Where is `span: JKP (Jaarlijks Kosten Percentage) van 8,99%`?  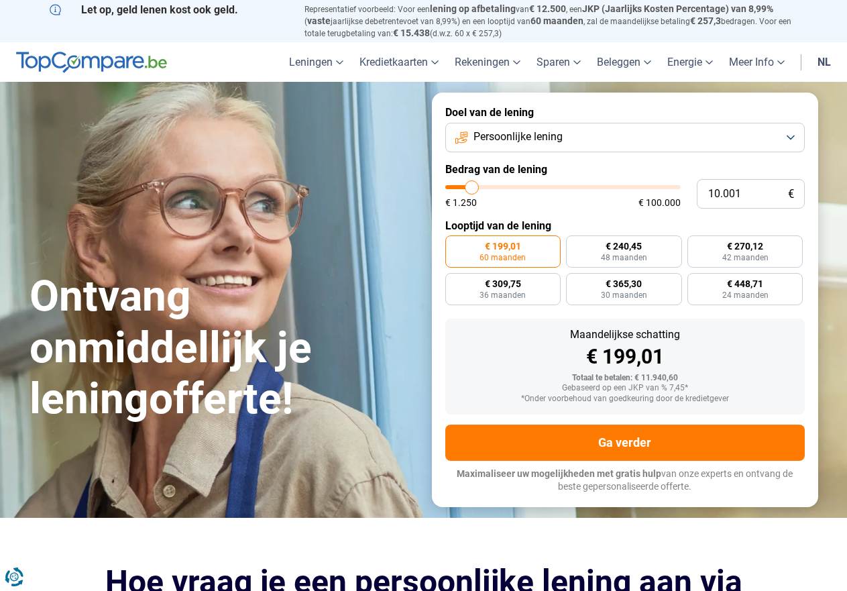
span: JKP (Jaarlijks Kosten Percentage) van 8,99% is located at coordinates (678, 9).